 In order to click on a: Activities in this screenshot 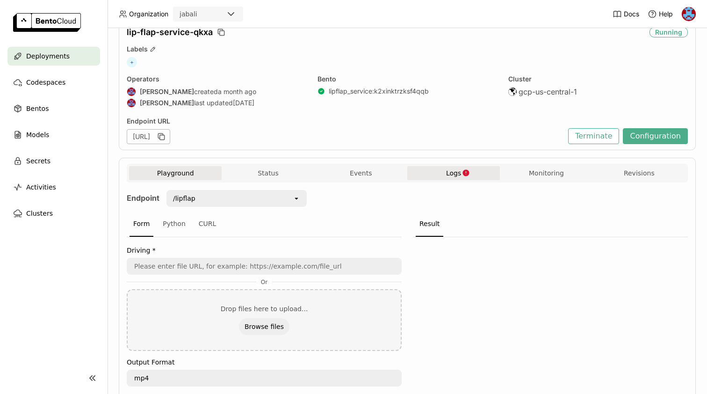, I will do `click(54, 187)`.